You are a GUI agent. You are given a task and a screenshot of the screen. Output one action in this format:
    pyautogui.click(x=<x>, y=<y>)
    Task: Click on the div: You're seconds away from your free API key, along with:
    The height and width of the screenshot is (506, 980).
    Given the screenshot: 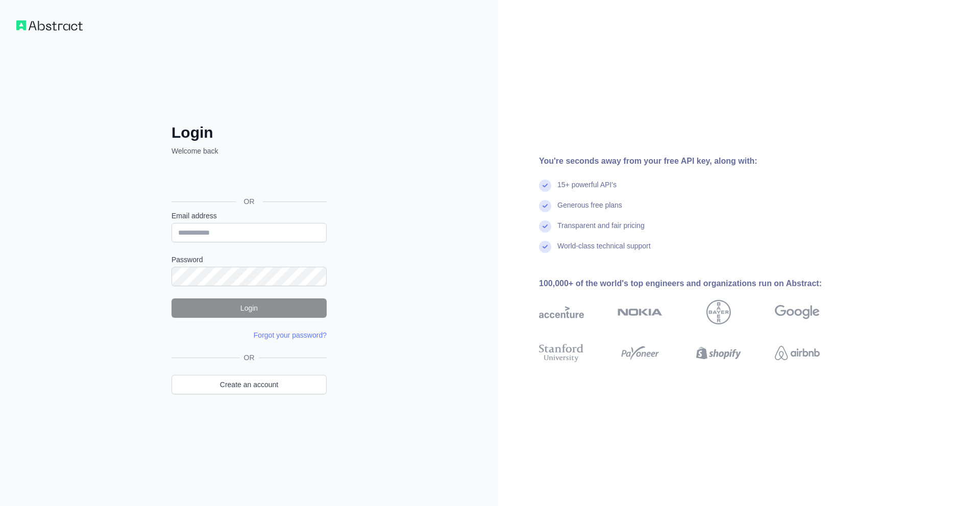 What is the action you would take?
    pyautogui.click(x=696, y=161)
    